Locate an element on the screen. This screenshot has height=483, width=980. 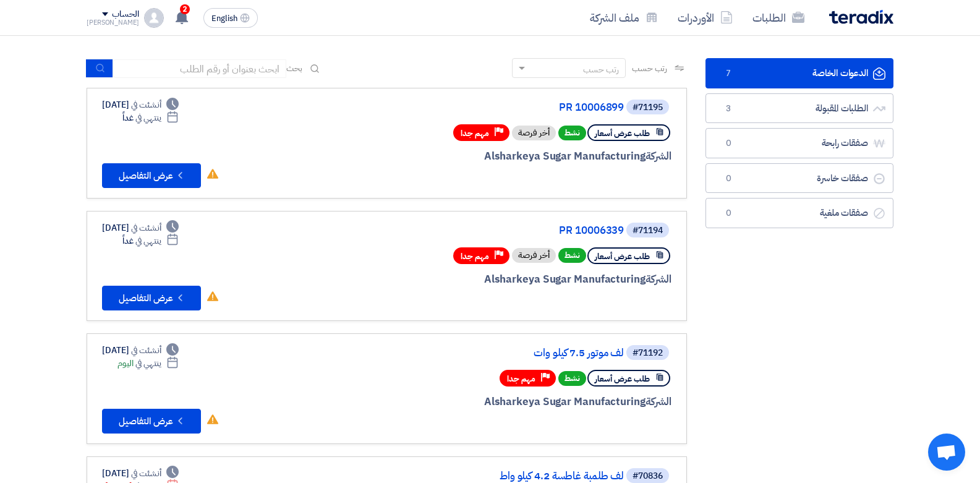
a: PR 10006339 is located at coordinates (500, 231).